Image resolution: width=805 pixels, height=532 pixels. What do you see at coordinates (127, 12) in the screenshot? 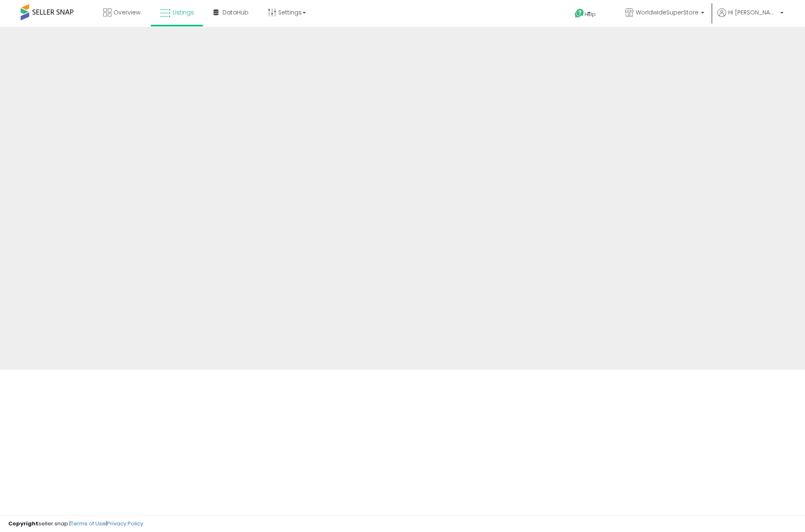
I see `span: Overview` at bounding box center [127, 12].